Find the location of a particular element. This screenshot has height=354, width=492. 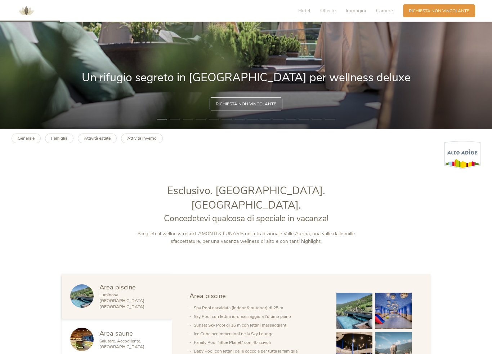

span: Hotel is located at coordinates (304, 10).